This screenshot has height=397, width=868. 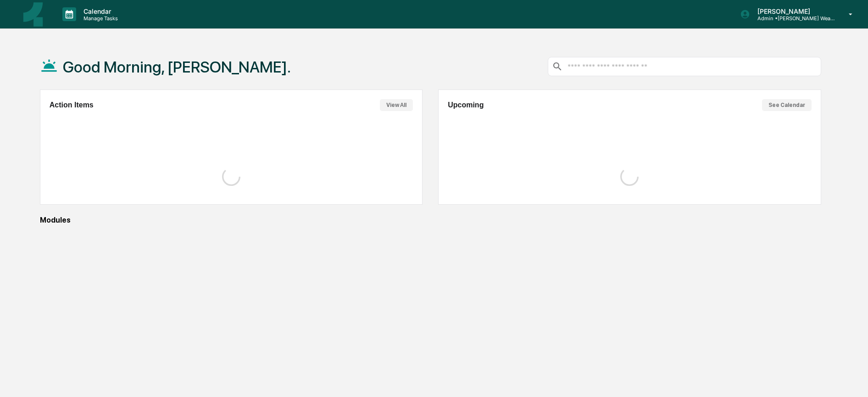 I want to click on p: Manage Tasks, so click(x=99, y=19).